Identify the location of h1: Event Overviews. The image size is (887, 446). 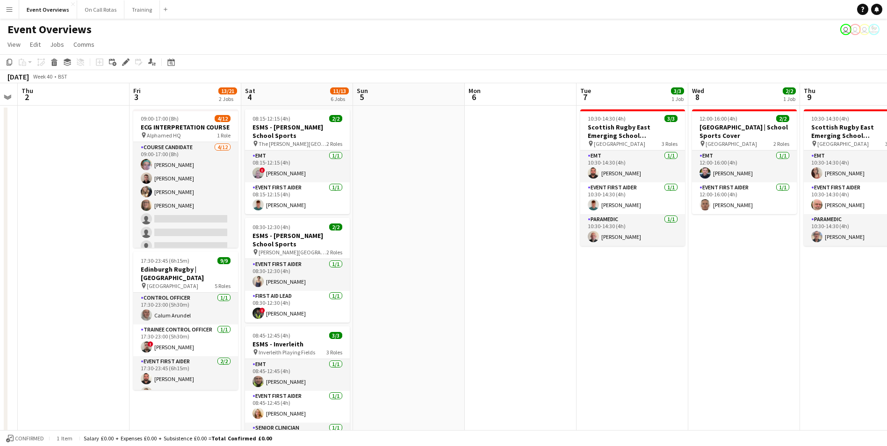
(50, 29).